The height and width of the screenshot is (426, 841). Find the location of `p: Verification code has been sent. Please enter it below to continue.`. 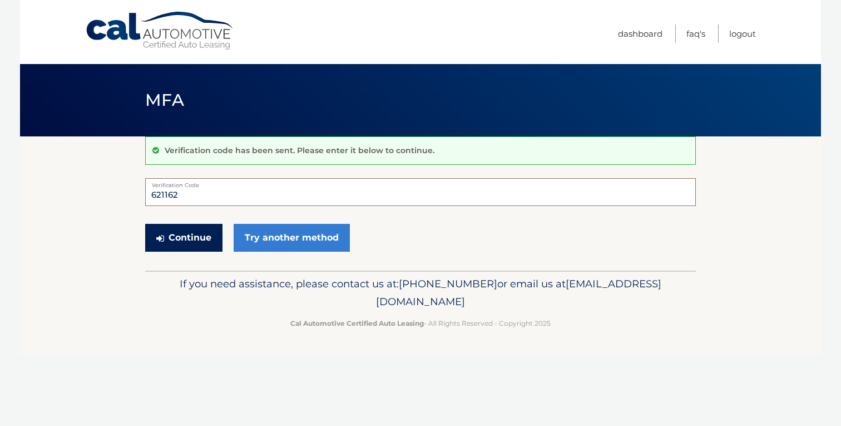

p: Verification code has been sent. Please enter it below to continue. is located at coordinates (299, 150).